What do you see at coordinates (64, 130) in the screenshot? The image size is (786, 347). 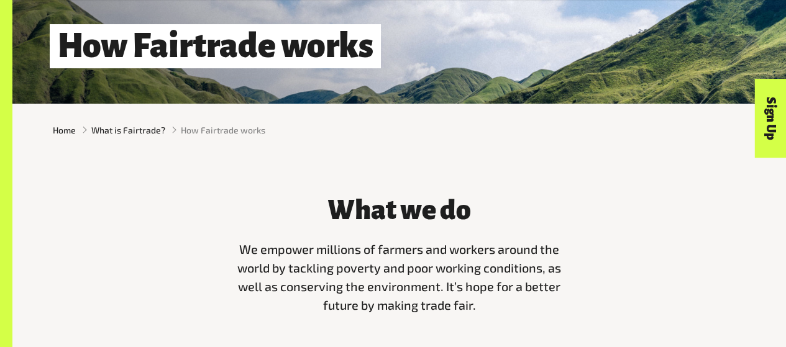 I see `a: Home` at bounding box center [64, 130].